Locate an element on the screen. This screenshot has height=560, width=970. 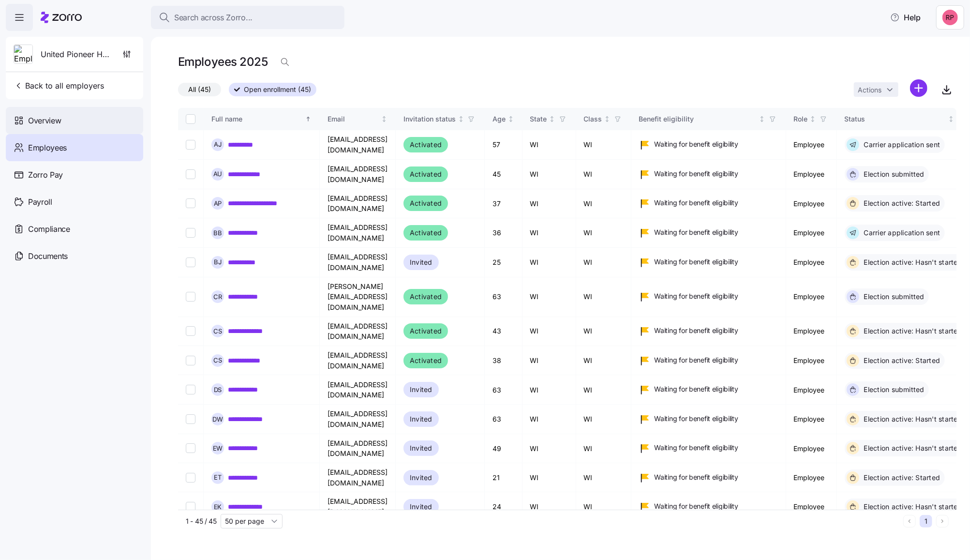
td: 37 is located at coordinates (503, 203).